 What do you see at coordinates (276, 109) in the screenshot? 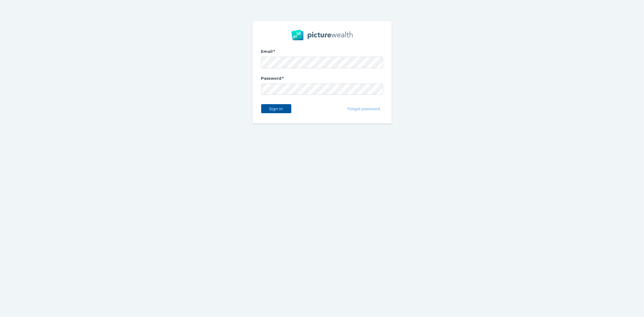
I see `span: Sign in` at bounding box center [276, 109].